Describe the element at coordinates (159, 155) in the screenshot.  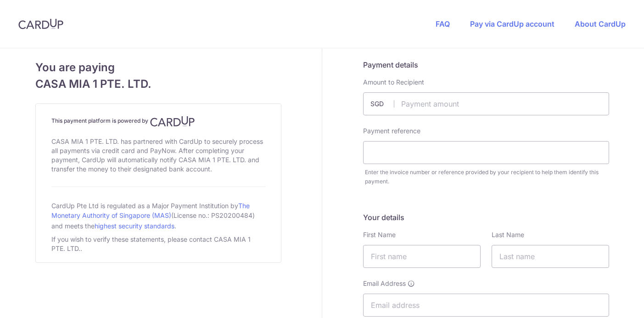
I see `div: CASA MIA 1 PTE. LTD. has partnered with CardUp to securely process all payments via credit card a...` at that location.